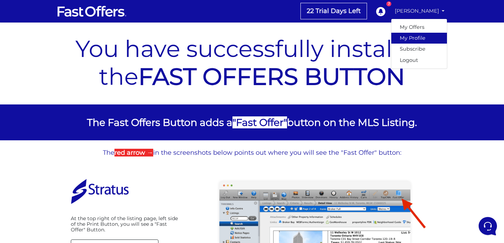 The height and width of the screenshot is (243, 504). Describe the element at coordinates (419, 38) in the screenshot. I see `a: My Profile` at that location.